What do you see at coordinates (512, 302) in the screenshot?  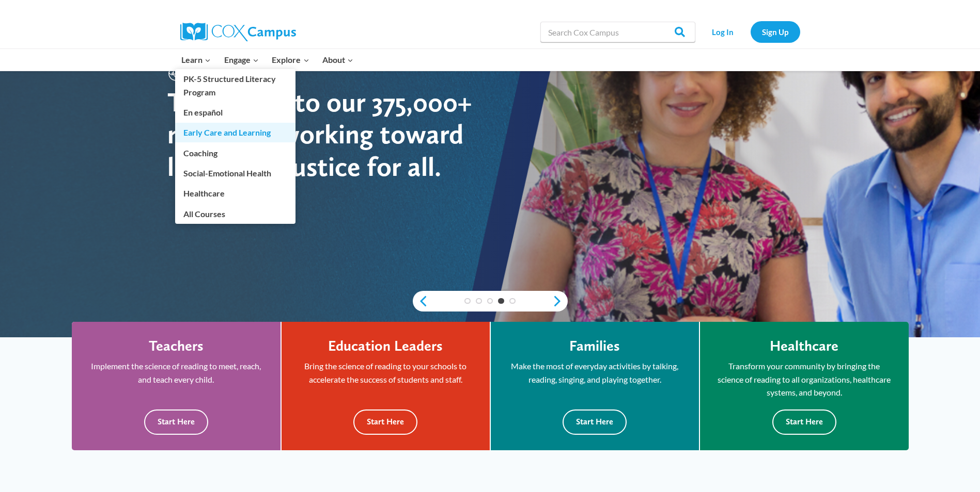 I see `a: 5` at bounding box center [512, 302].